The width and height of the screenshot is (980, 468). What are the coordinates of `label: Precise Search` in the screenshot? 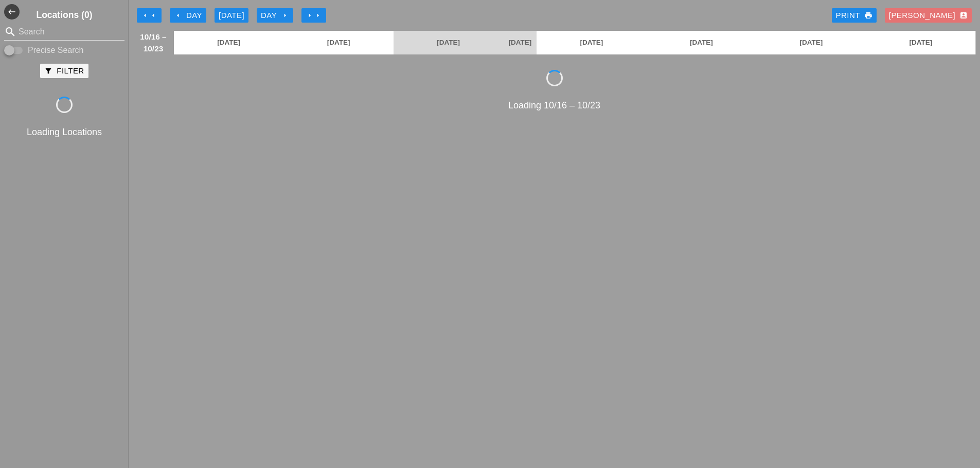 It's located at (56, 50).